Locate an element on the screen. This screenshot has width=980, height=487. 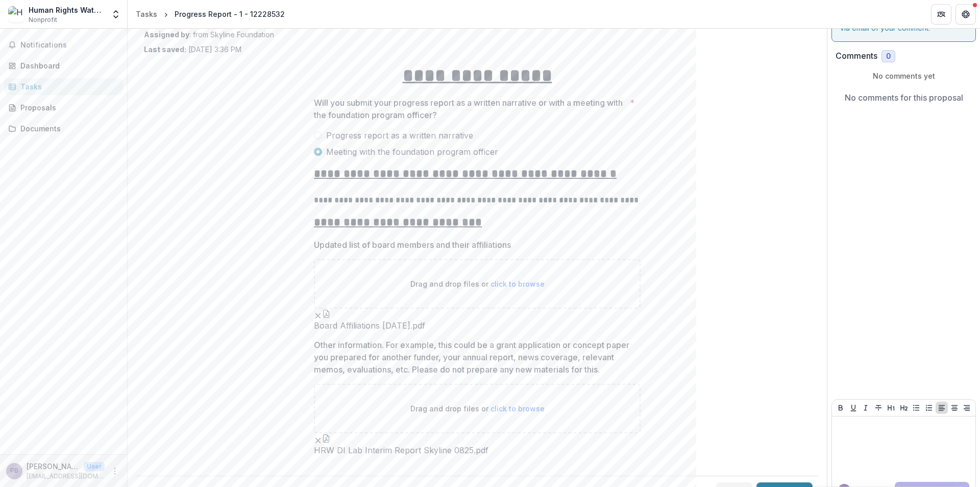
button: Underline is located at coordinates (854, 407).